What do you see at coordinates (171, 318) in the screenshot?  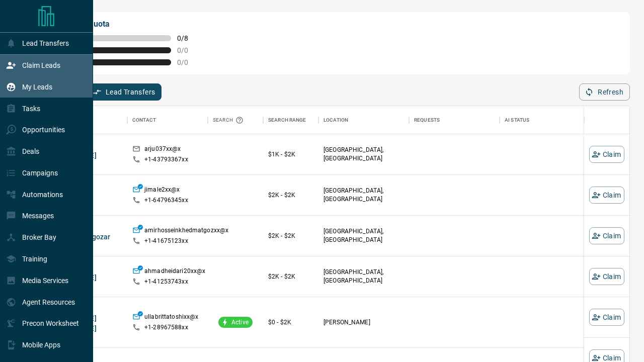 I see `p: ullabrittatoshixx@x` at bounding box center [171, 318].